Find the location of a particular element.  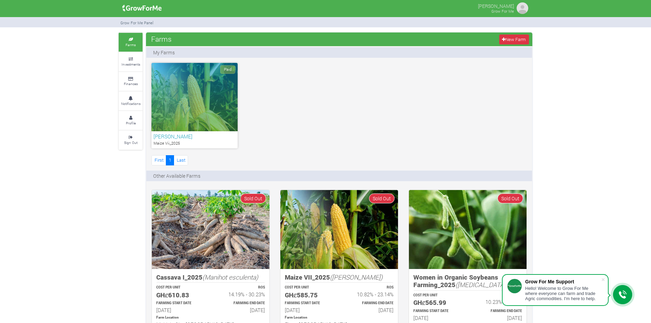

div: Hello! Welcome to Grow For Me where everyone can farm and trade Agric commodities. I'm here to help. is located at coordinates (563, 293).